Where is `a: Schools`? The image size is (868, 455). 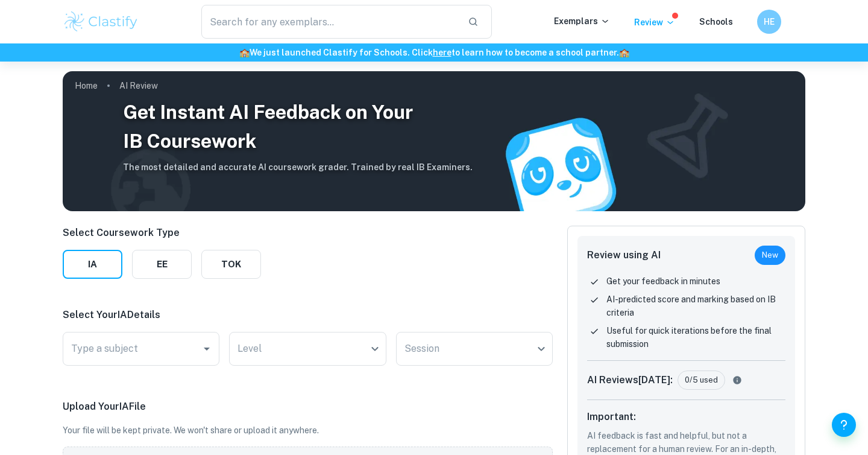
a: Schools is located at coordinates (717, 21).